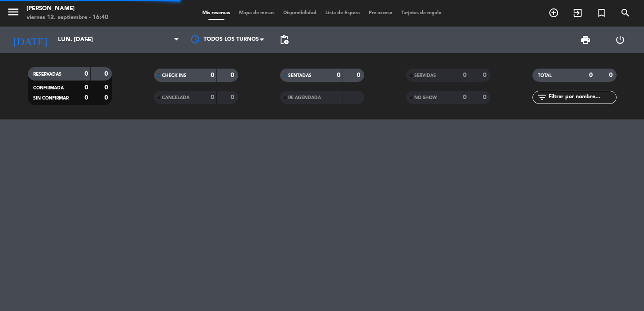 This screenshot has height=311, width=644. What do you see at coordinates (48, 88) in the screenshot?
I see `span: CONFIRMADA` at bounding box center [48, 88].